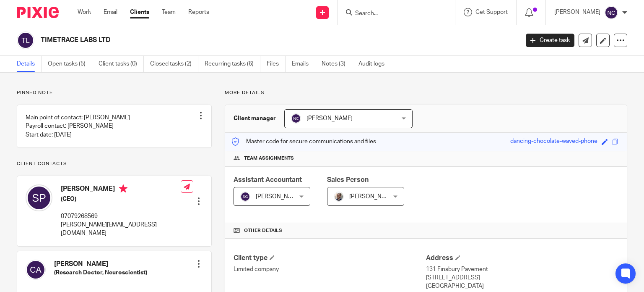 The height and width of the screenshot is (292, 644). I want to click on span: Get Support, so click(491, 13).